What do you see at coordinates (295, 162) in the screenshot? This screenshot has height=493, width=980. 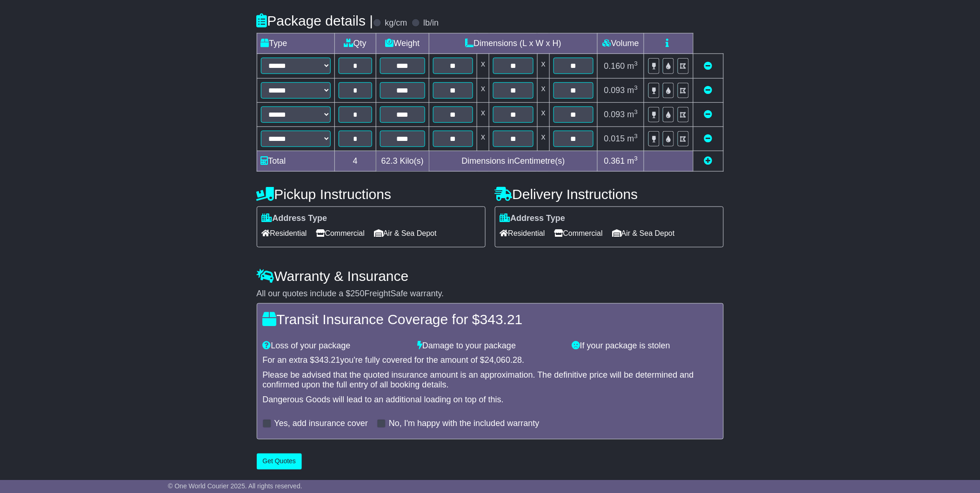 I see `td: Total` at bounding box center [295, 162].